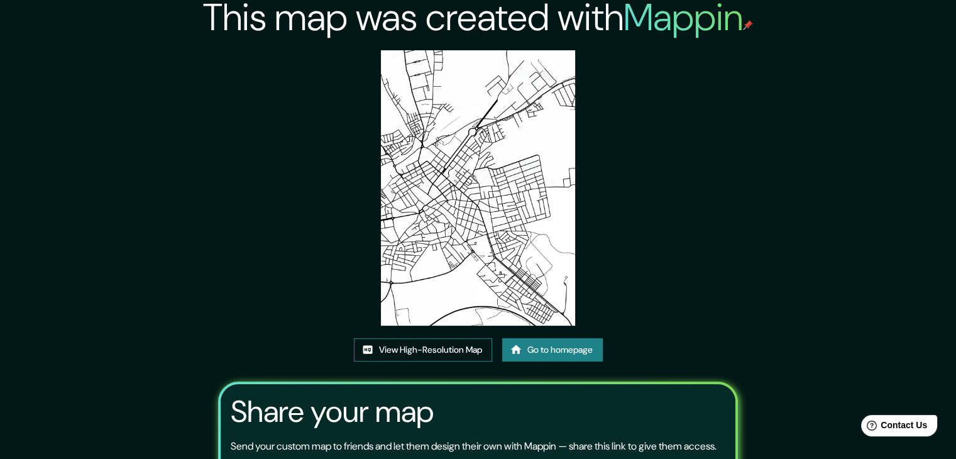 This screenshot has width=956, height=459. Describe the element at coordinates (332, 412) in the screenshot. I see `h3: Share your map` at that location.